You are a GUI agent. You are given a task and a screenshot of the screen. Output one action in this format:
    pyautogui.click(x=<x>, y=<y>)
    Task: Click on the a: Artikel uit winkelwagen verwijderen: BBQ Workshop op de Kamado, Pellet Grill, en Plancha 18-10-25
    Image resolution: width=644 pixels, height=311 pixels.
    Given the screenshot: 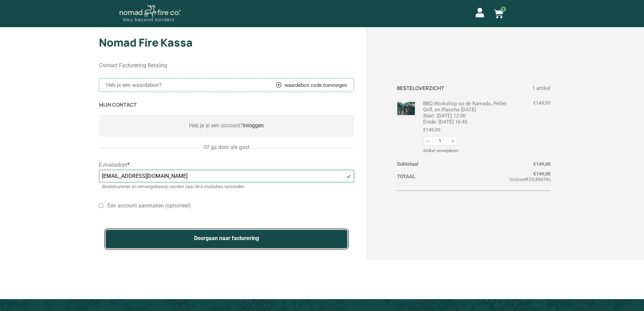 What is the action you would take?
    pyautogui.click(x=441, y=151)
    